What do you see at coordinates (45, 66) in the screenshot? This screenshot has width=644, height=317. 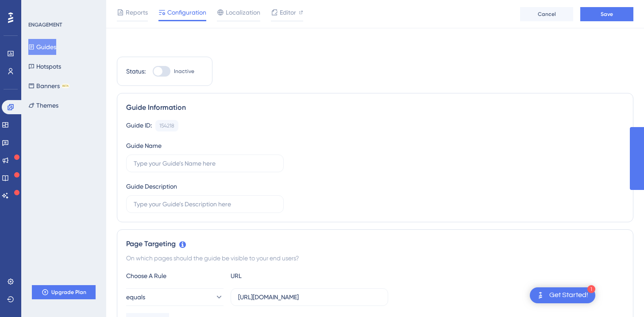 I see `button: Hotspots` at bounding box center [45, 66].